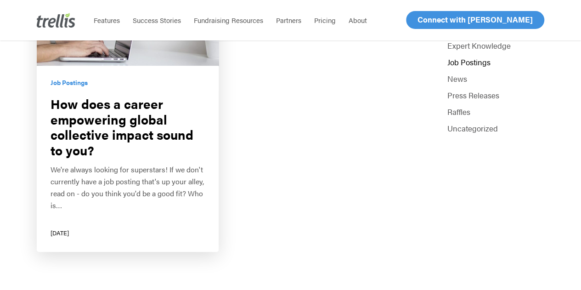  I want to click on span: Pricing, so click(325, 20).